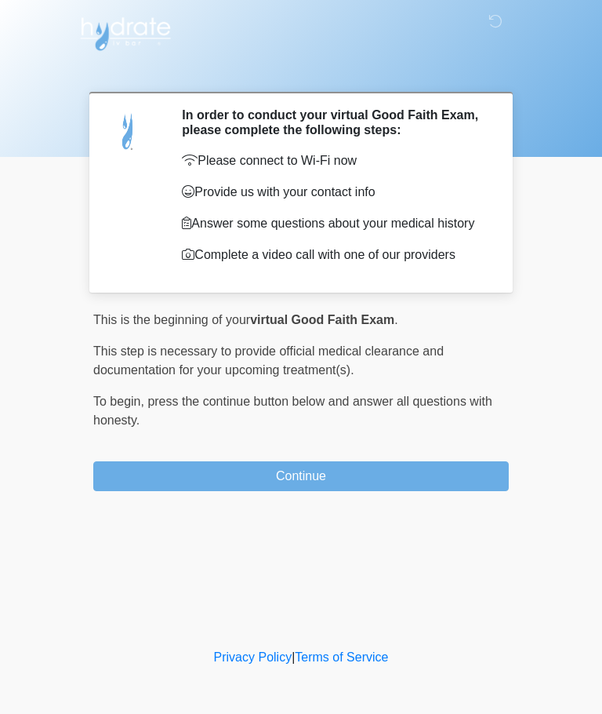 This screenshot has width=602, height=714. Describe the element at coordinates (301, 476) in the screenshot. I see `button: Continue` at that location.